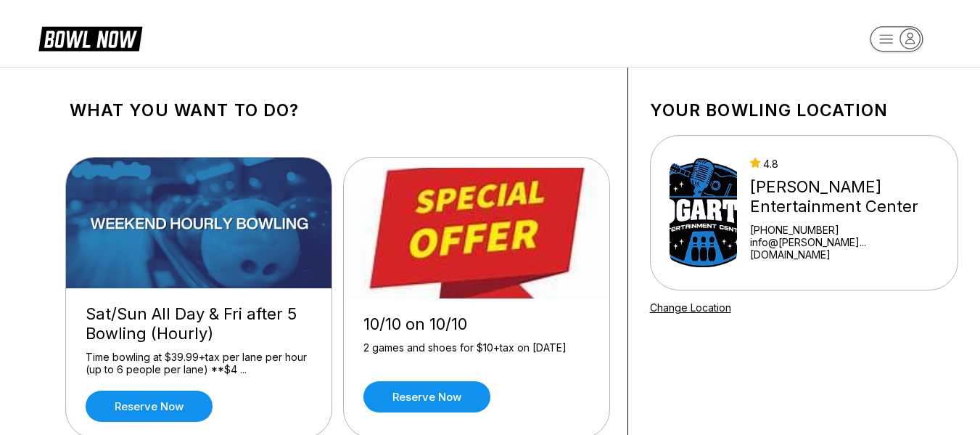  Describe the element at coordinates (690, 307) in the screenshot. I see `a: Change Location` at that location.